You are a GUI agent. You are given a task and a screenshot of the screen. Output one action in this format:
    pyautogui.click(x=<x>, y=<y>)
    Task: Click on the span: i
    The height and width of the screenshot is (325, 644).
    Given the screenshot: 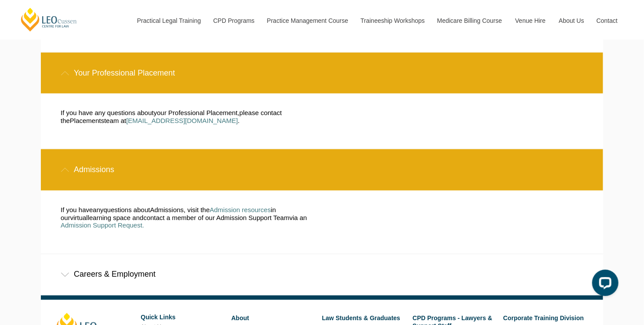 What is the action you would take?
    pyautogui.click(x=272, y=209)
    